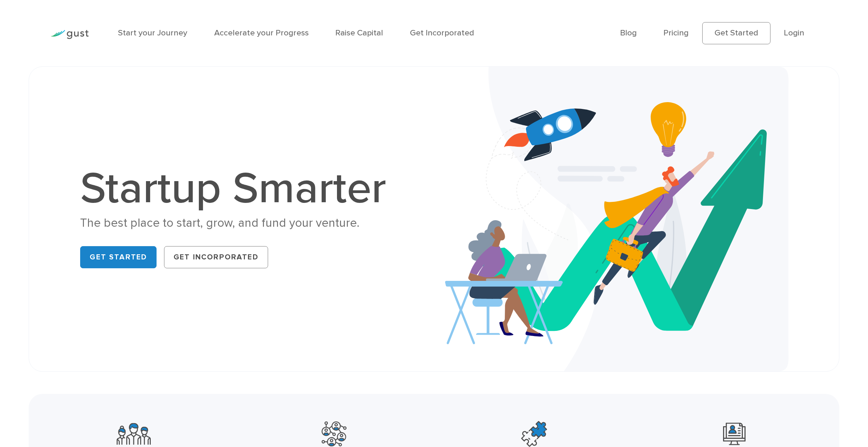 This screenshot has height=447, width=868. Describe the element at coordinates (616, 220) in the screenshot. I see `img: Startup Smarter Hero` at that location.